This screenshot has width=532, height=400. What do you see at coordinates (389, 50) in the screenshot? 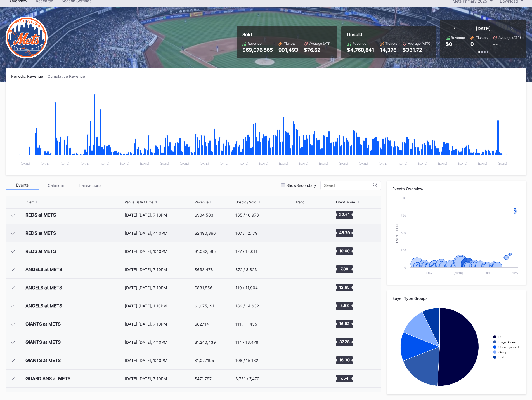
I see `div: 14,376` at bounding box center [389, 50].